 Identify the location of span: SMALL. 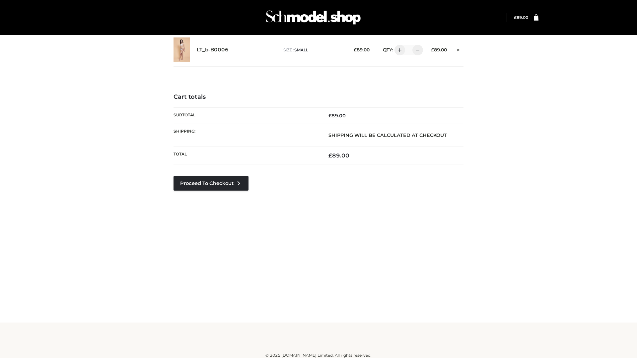
(301, 50).